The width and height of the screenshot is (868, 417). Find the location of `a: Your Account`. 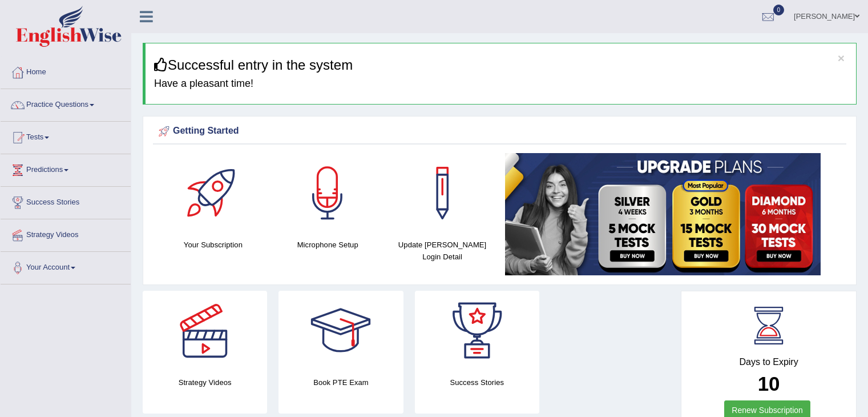

a: Your Account is located at coordinates (65, 266).